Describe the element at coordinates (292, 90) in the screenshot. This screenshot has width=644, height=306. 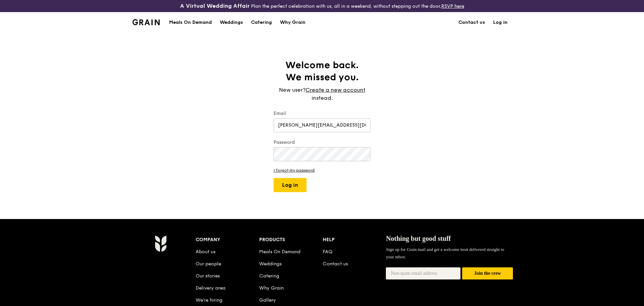
I see `span: New user?` at that location.